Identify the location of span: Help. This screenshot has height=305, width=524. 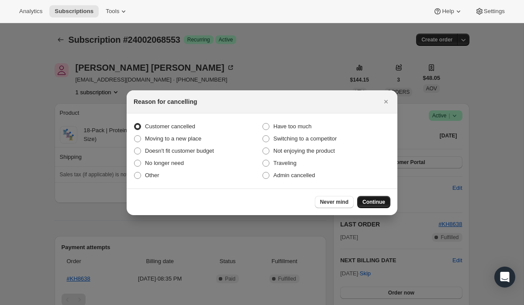
(447, 11).